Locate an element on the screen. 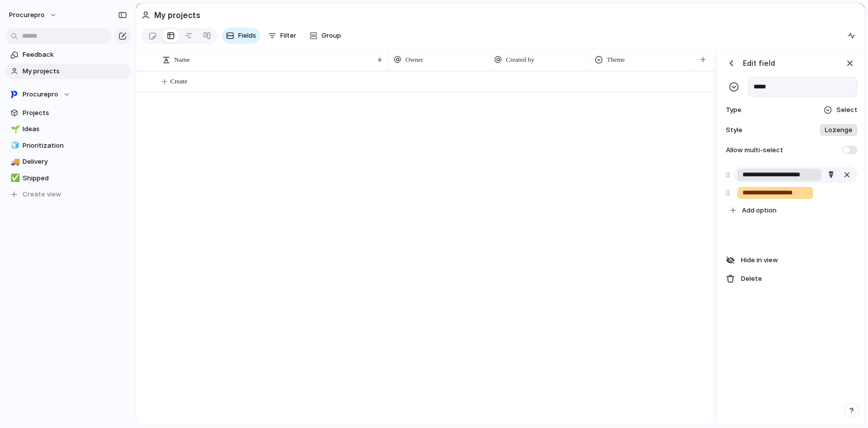 This screenshot has width=868, height=428. button: Fields is located at coordinates (241, 36).